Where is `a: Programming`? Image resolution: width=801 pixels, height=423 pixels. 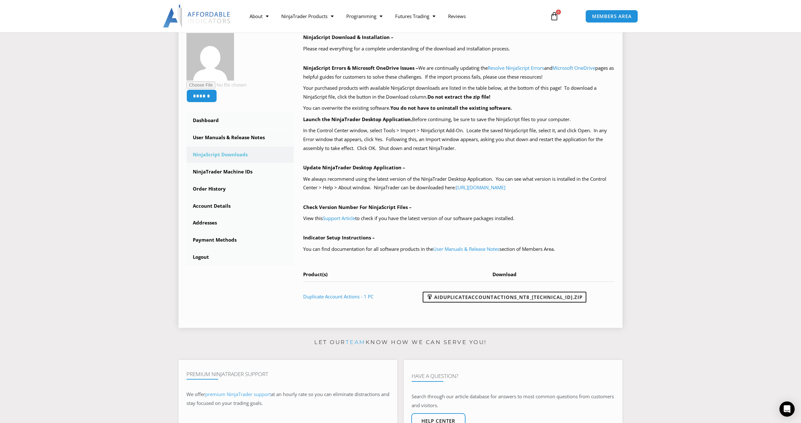 a: Programming is located at coordinates (364, 16).